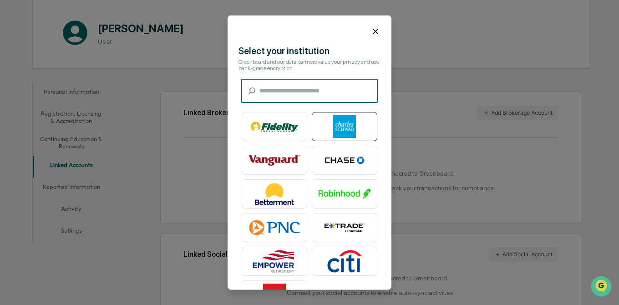 The height and width of the screenshot is (305, 619). Describe the element at coordinates (160, 78) in the screenshot. I see `button: Start new chat` at that location.